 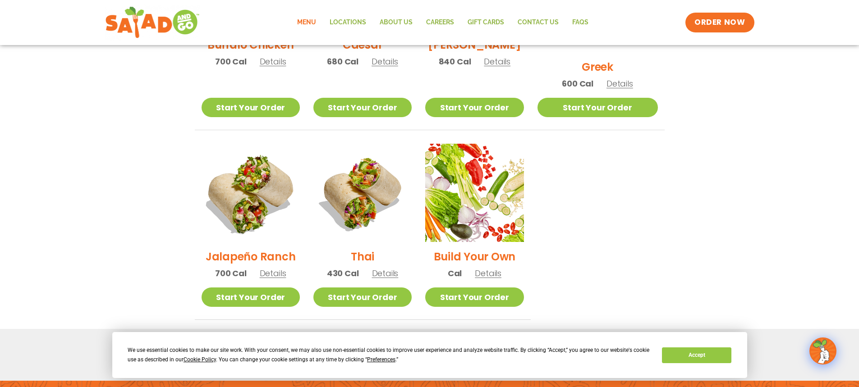 I want to click on img: new-SAG-logo-768×292, so click(x=152, y=23).